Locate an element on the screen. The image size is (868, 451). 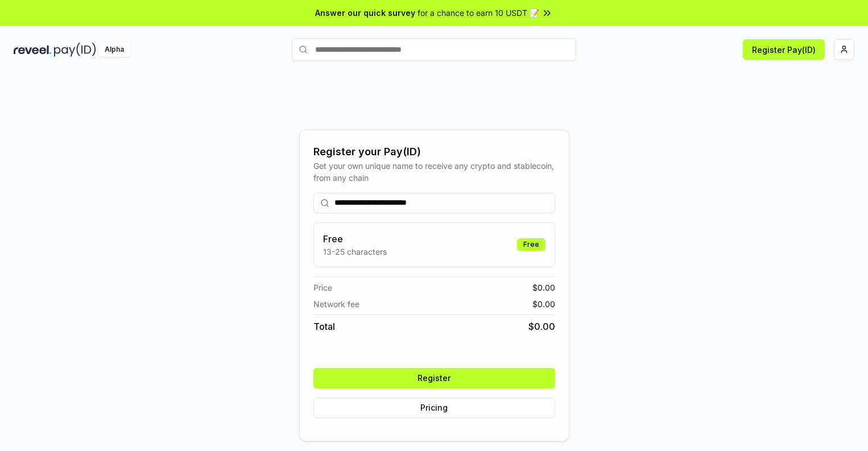
span: Price is located at coordinates (322, 287).